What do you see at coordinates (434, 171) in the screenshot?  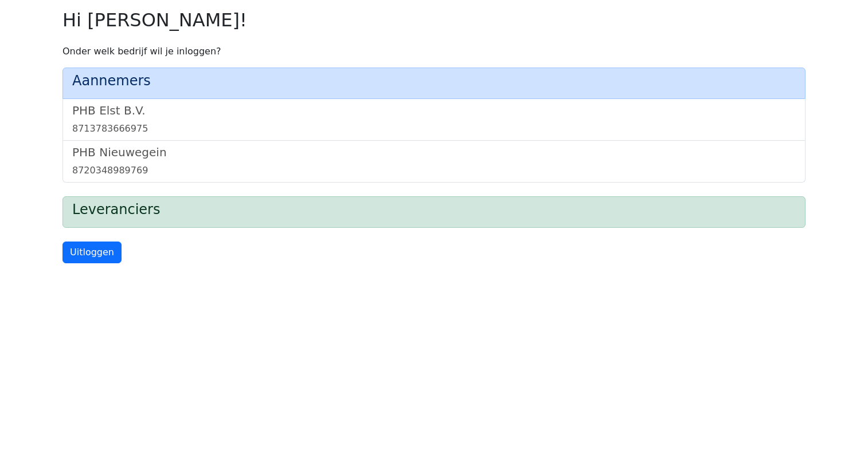 I see `div: 8720348989769` at bounding box center [434, 171].